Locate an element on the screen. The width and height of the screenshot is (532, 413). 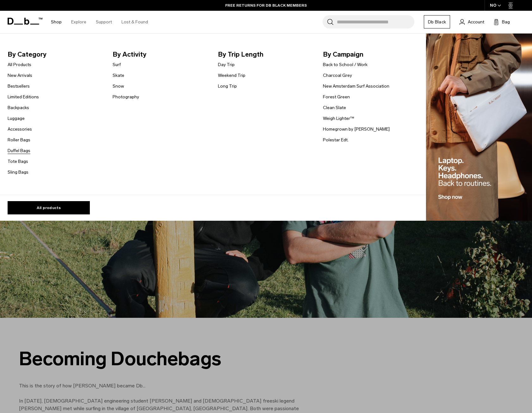
a: Photography is located at coordinates (126, 97).